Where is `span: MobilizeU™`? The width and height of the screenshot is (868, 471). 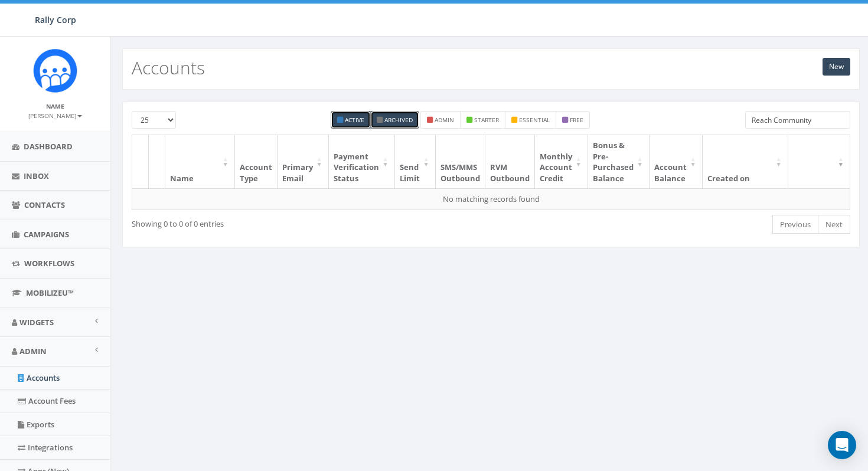 span: MobilizeU™ is located at coordinates (50, 293).